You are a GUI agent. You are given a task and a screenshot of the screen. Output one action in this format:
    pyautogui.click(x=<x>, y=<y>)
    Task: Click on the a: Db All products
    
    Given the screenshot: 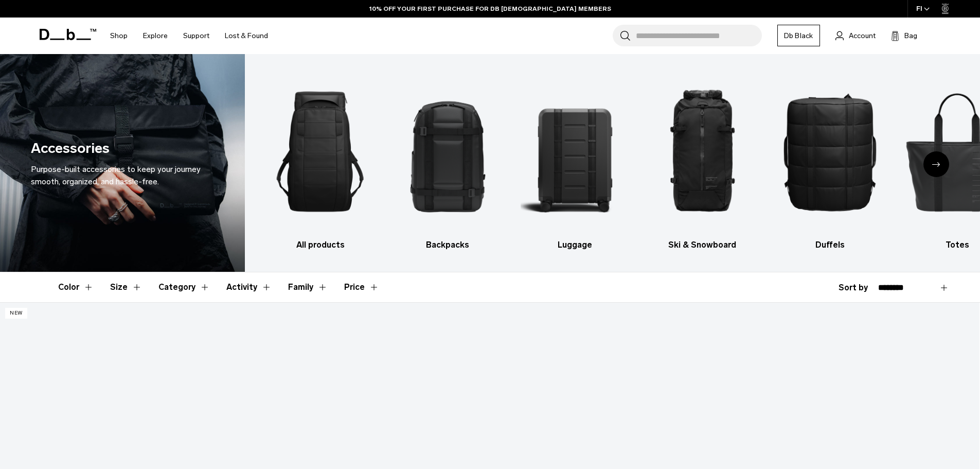 What is the action you would take?
    pyautogui.click(x=320, y=160)
    